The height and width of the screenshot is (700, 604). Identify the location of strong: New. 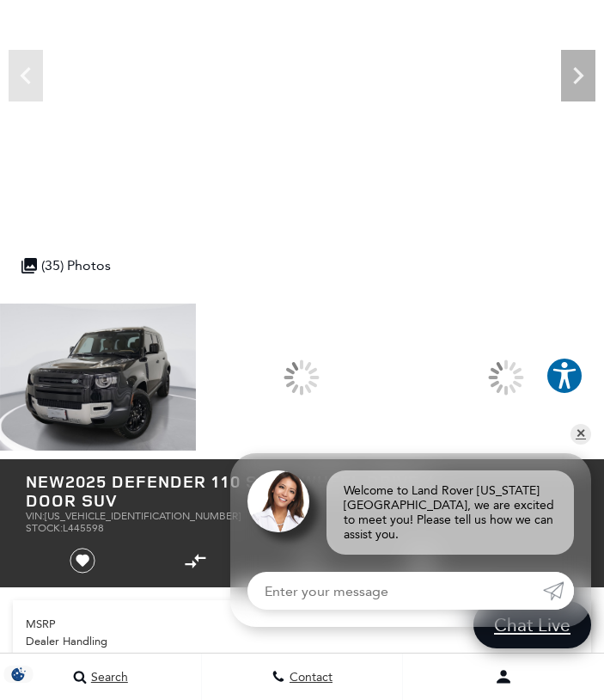
(46, 481).